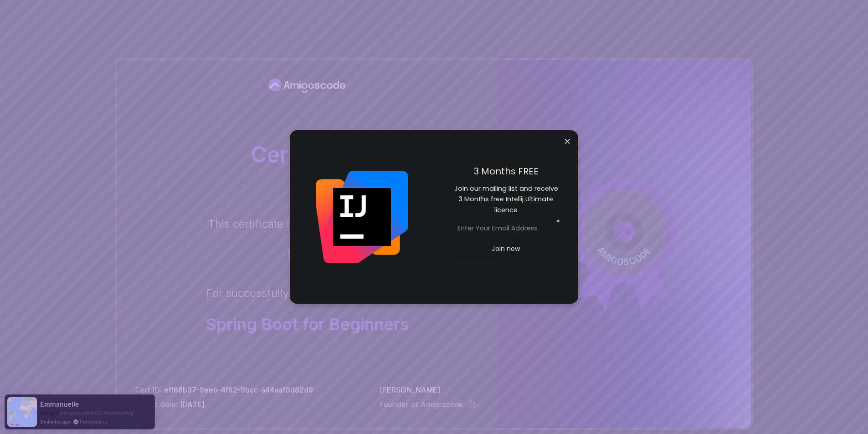  I want to click on p: Spring Boot for Beginners, so click(307, 325).